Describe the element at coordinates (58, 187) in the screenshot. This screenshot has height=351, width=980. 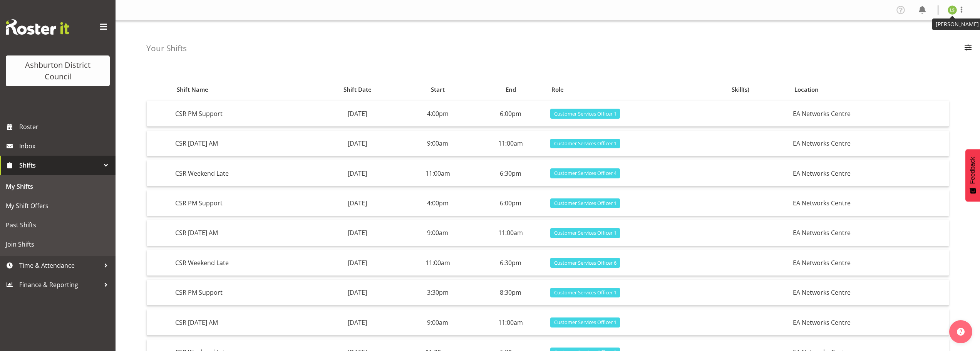
I see `span: My Shifts` at that location.